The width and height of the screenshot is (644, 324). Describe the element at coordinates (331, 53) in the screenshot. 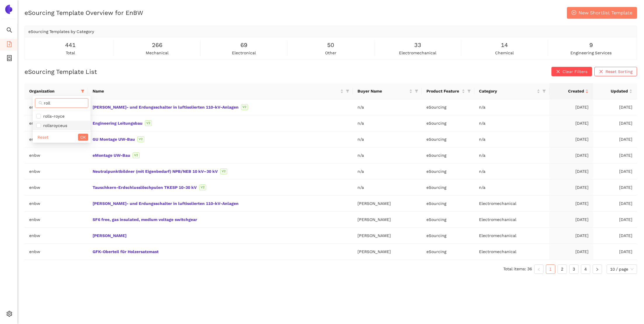

I see `span: other` at that location.